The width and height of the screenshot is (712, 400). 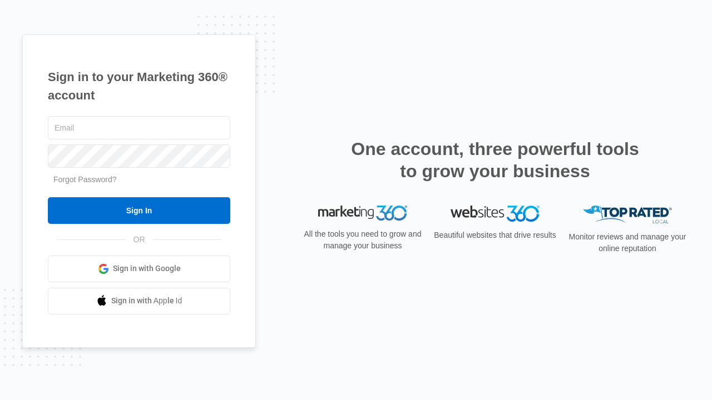 What do you see at coordinates (627, 243) in the screenshot?
I see `p: Monitor reviews and manage your online reputation` at bounding box center [627, 243].